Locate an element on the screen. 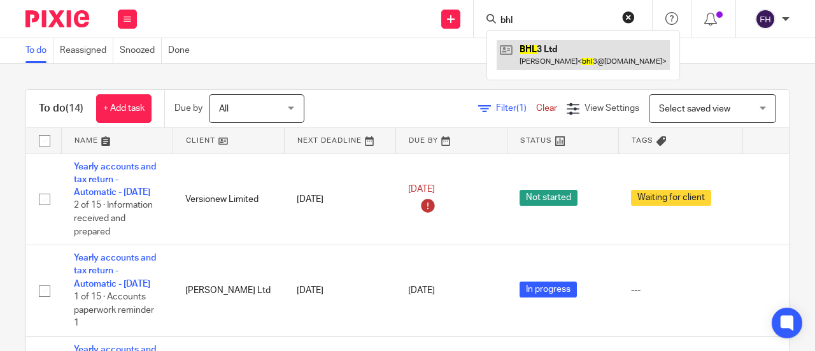 The width and height of the screenshot is (815, 351). a: Done is located at coordinates (182, 50).